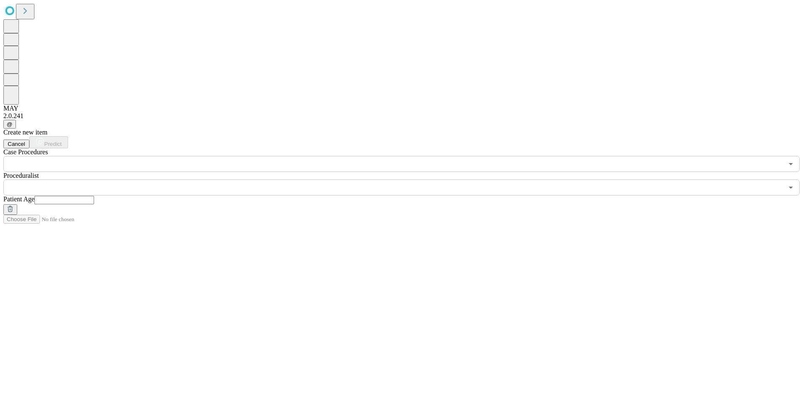 The height and width of the screenshot is (401, 803). I want to click on div: MAY, so click(401, 108).